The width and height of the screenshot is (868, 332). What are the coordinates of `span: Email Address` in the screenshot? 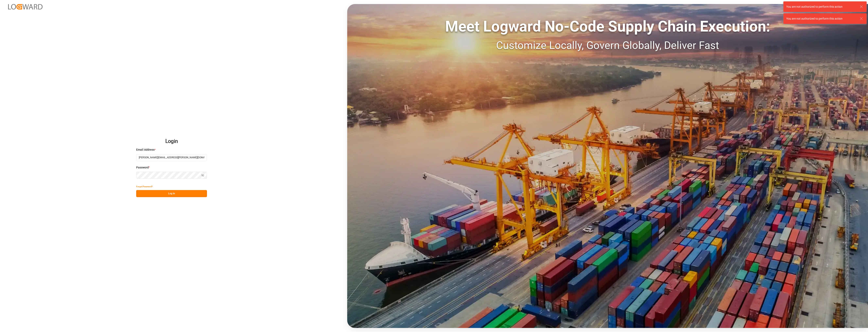 It's located at (145, 149).